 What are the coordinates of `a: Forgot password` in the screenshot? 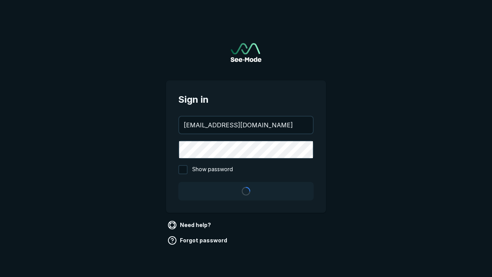 It's located at (198, 240).